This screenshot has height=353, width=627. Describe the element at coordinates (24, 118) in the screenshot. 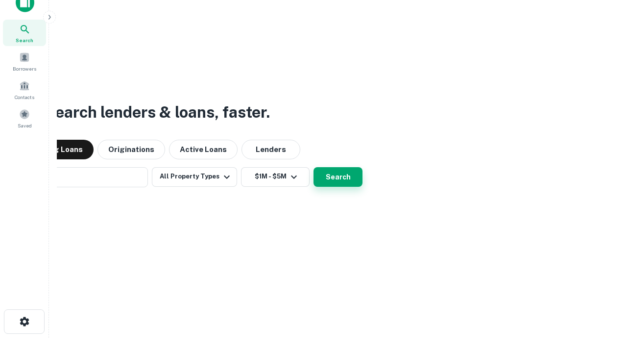

I see `a: Saved` at that location.